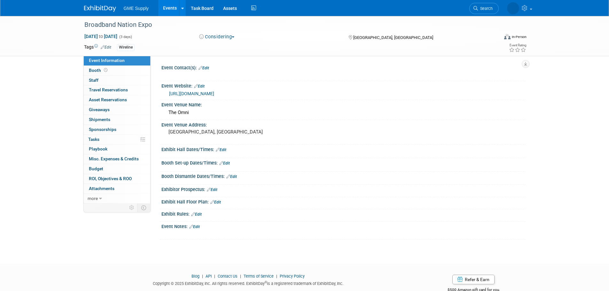 The width and height of the screenshot is (609, 291). Describe the element at coordinates (117, 199) in the screenshot. I see `a: more` at that location.